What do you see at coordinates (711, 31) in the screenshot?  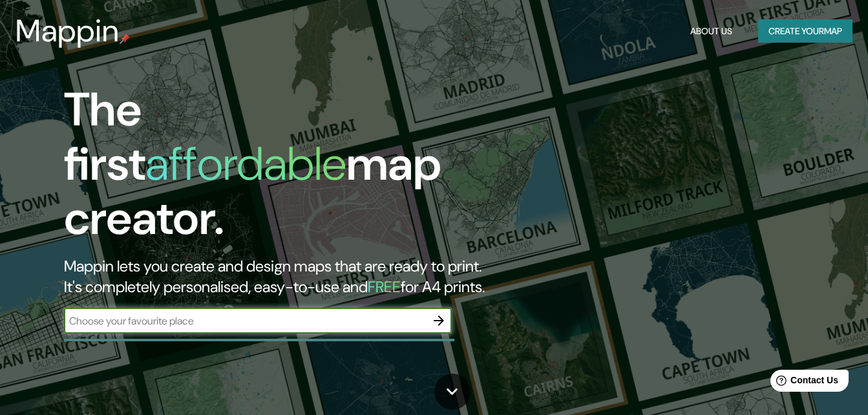 I see `button: About Us` at bounding box center [711, 31].